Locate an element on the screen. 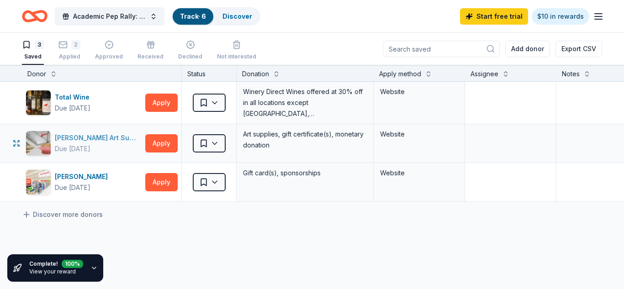 This screenshot has width=624, height=289. img: Image for Winn-Dixie is located at coordinates (38, 182).